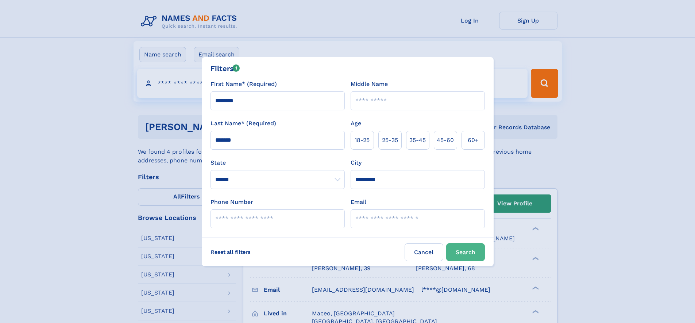  Describe the element at coordinates (473, 140) in the screenshot. I see `span: 60+` at that location.